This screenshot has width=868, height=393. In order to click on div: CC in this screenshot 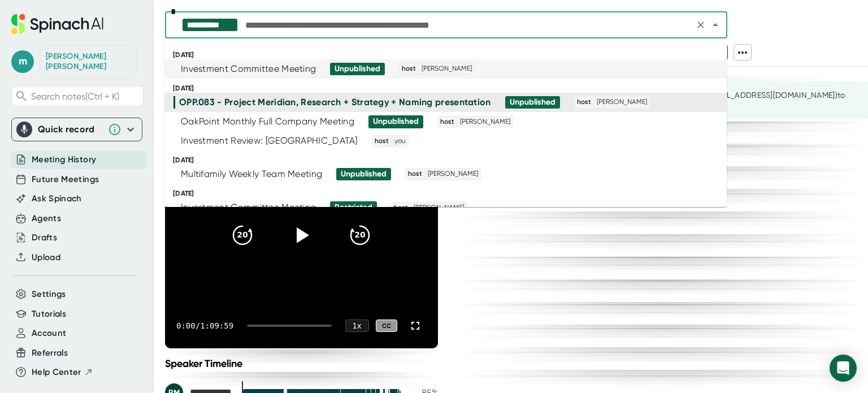, I will do `click(386, 326)`.